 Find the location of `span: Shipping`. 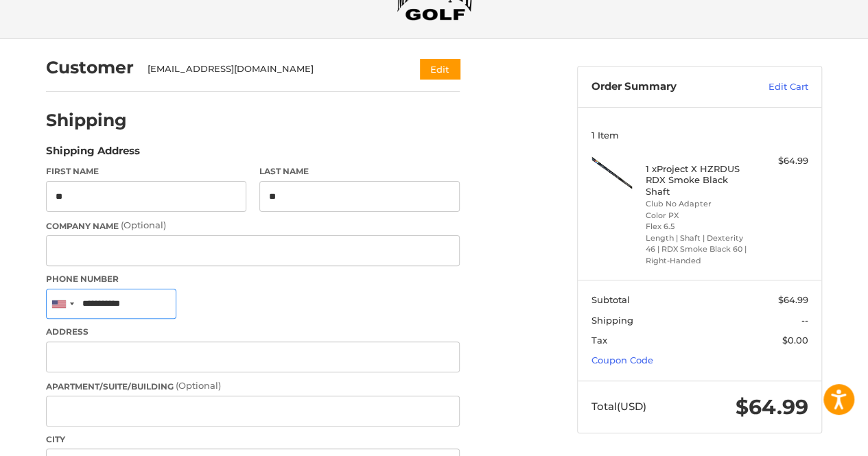

span: Shipping is located at coordinates (612, 320).